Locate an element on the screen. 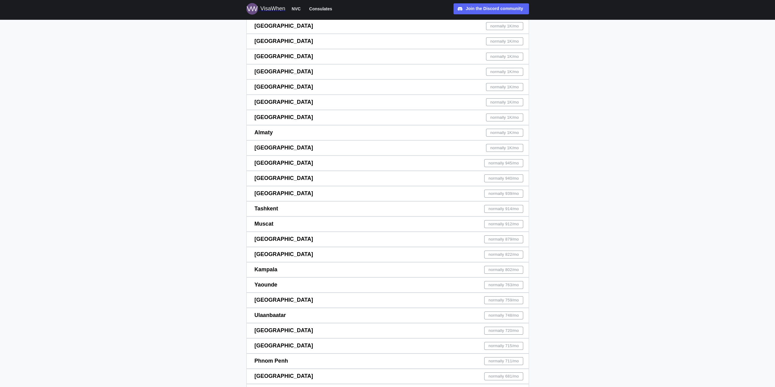  span: normally 912 /mo is located at coordinates (503, 224).